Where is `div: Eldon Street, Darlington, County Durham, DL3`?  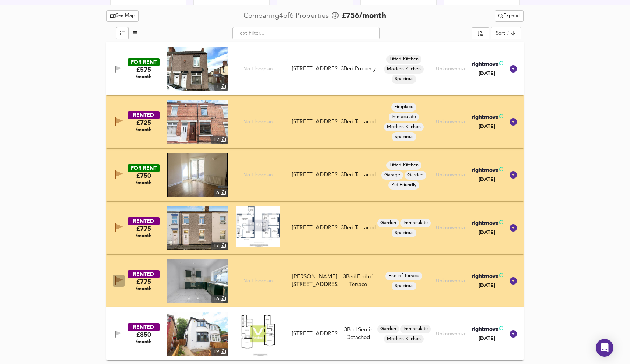
div: Eldon Street, Darlington, County Durham, DL3 is located at coordinates (315, 281).